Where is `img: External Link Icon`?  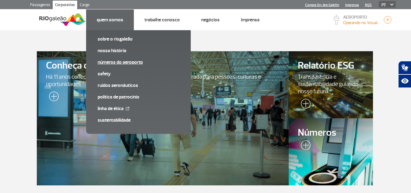 img: External Link Icon is located at coordinates (128, 108).